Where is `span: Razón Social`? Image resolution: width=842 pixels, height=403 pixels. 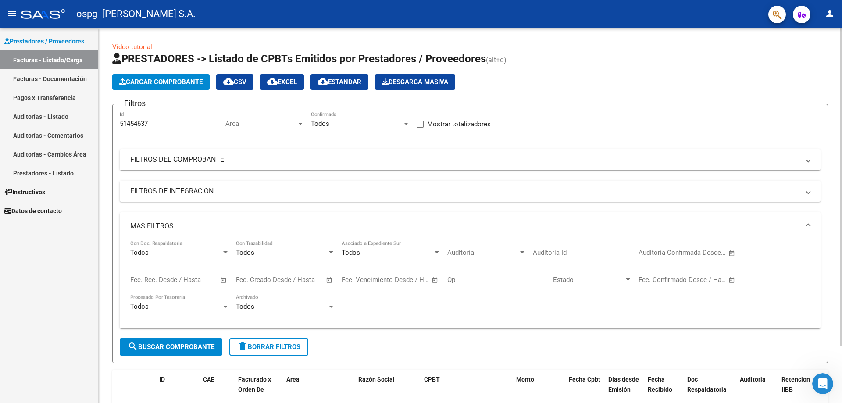
span: Razón Social is located at coordinates (376, 379).